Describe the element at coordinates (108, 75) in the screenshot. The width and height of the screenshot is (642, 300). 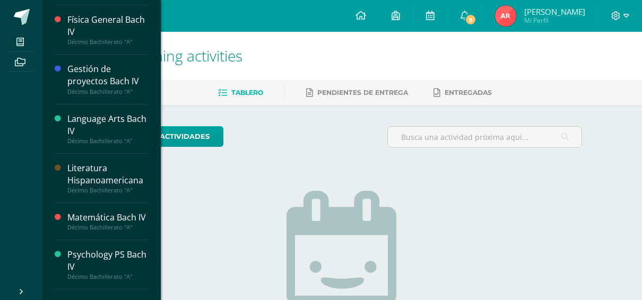
I see `div: Gestión de proyectos Bach IV` at that location.